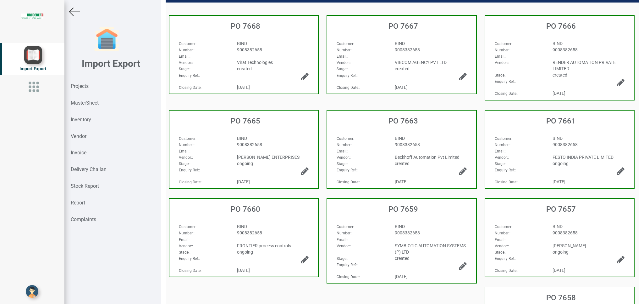 The width and height of the screenshot is (644, 304). I want to click on span: Import Export, so click(33, 68).